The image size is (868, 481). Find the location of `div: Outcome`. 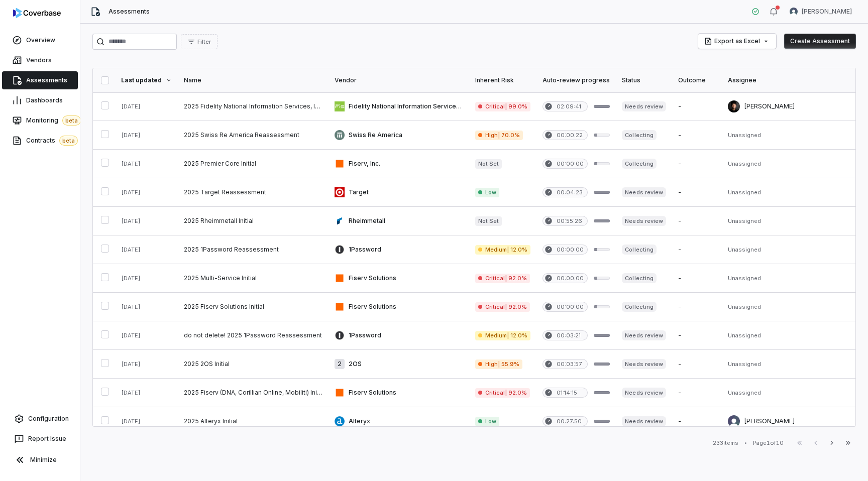

div: Outcome is located at coordinates (697, 80).